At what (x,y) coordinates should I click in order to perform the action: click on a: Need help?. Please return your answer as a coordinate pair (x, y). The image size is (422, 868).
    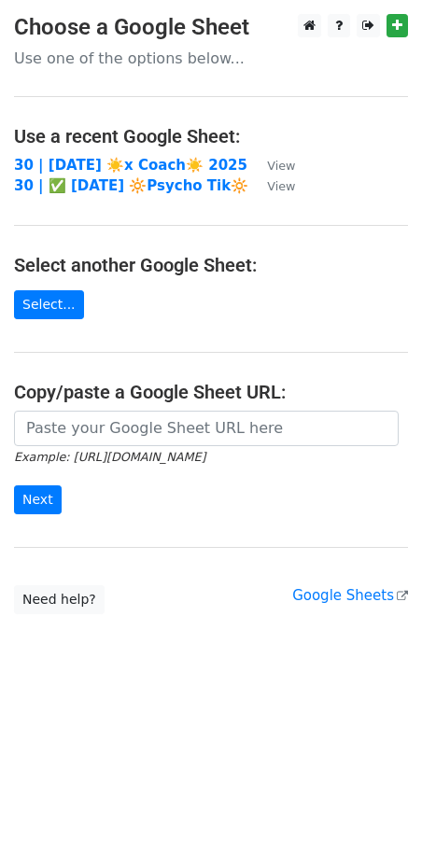
    Looking at the image, I should click on (59, 599).